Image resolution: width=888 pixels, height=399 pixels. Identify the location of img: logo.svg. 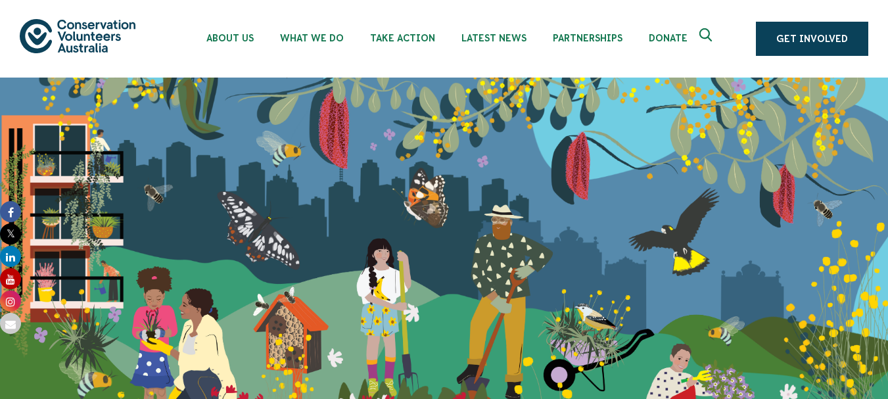
(78, 36).